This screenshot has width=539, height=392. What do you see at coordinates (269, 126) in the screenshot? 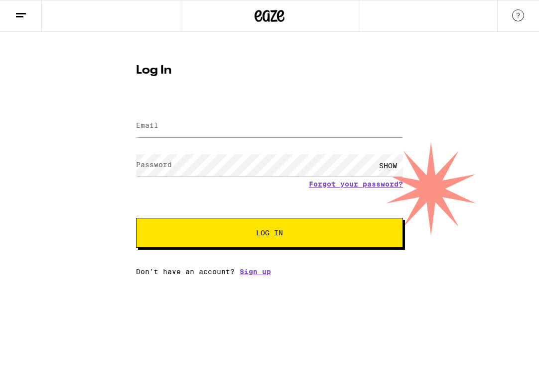
I see `input: Email` at bounding box center [269, 126].